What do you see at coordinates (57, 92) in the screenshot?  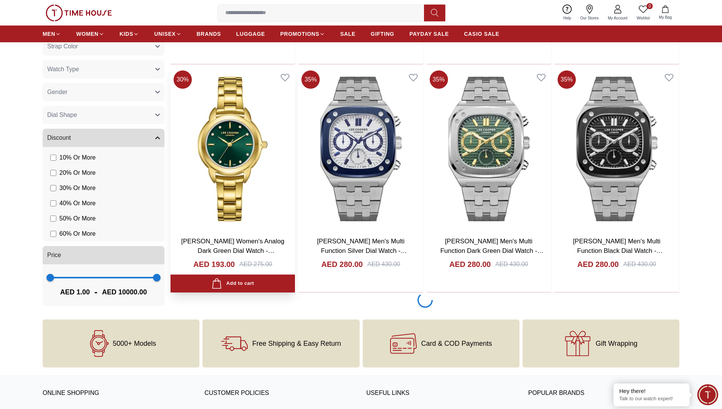 I see `span: Gender` at bounding box center [57, 92].